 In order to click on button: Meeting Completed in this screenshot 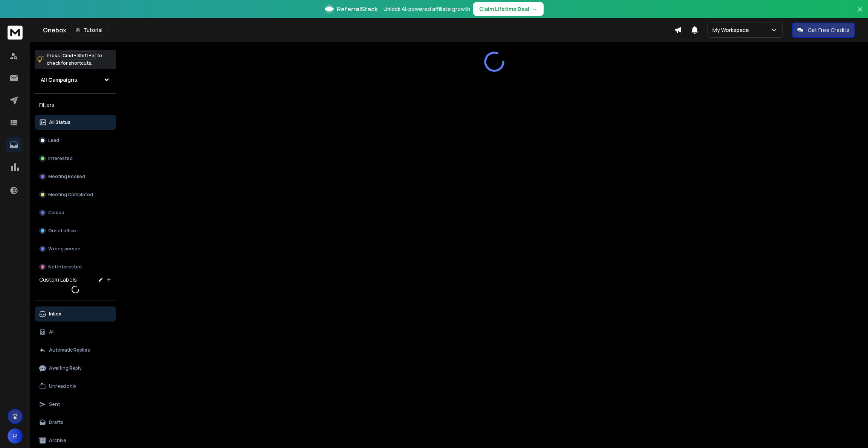, I will do `click(76, 195)`.